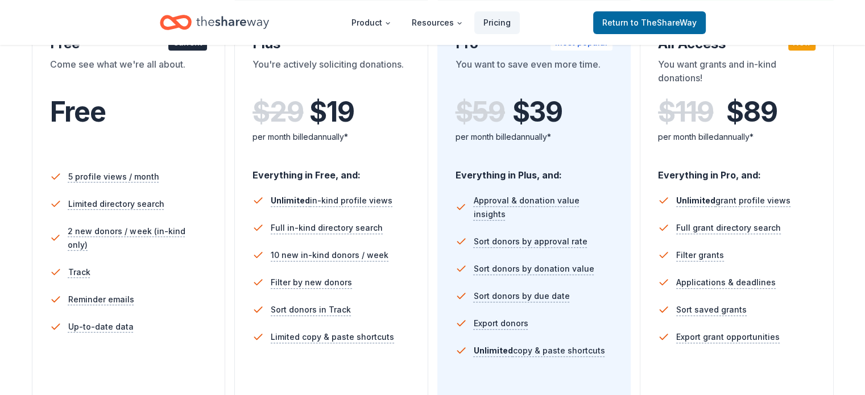 This screenshot has height=395, width=865. Describe the element at coordinates (329, 255) in the screenshot. I see `span: 10 new in-kind donors / week` at that location.